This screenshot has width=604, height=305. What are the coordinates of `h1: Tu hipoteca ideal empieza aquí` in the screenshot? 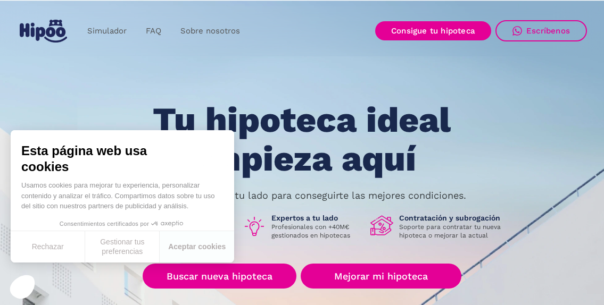 It's located at (302, 139).